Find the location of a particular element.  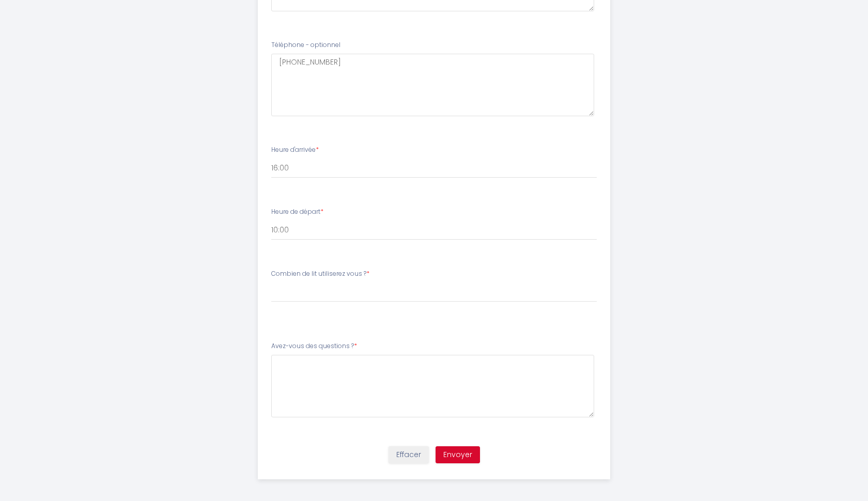

label: Avez-vous des questions ? is located at coordinates (314, 346).